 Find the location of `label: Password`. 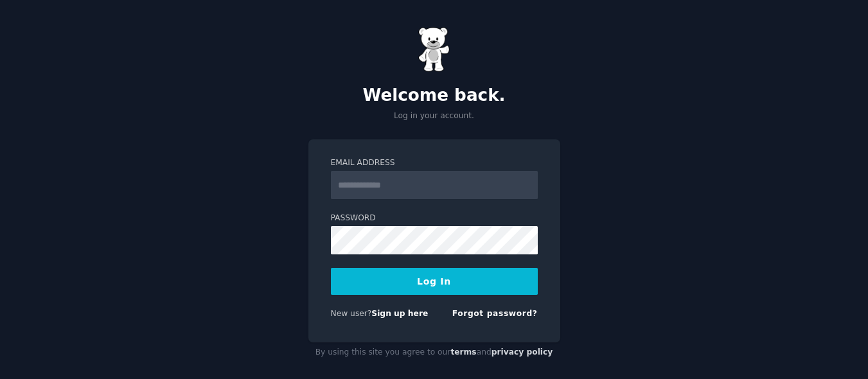

label: Password is located at coordinates (434, 219).